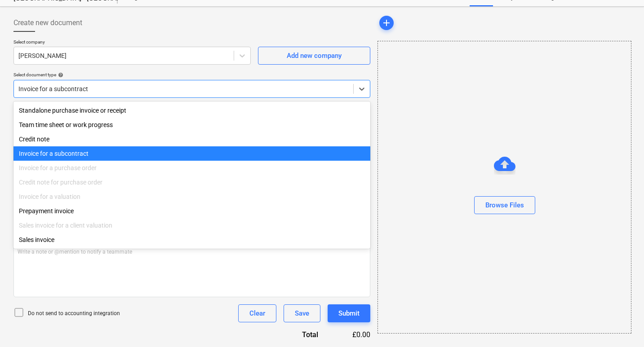 This screenshot has height=347, width=644. What do you see at coordinates (622, 325) in the screenshot?
I see `div: Chat Widget` at bounding box center [622, 325].